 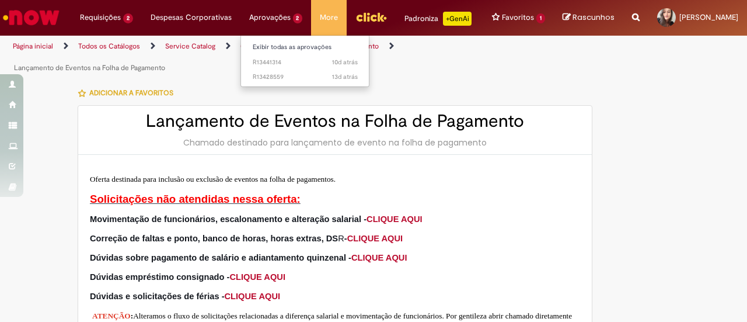 What do you see at coordinates (457, 19) in the screenshot?
I see `p: +GenAi` at bounding box center [457, 19].